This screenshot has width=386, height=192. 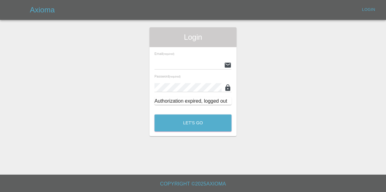 I want to click on span: Email, so click(x=164, y=54).